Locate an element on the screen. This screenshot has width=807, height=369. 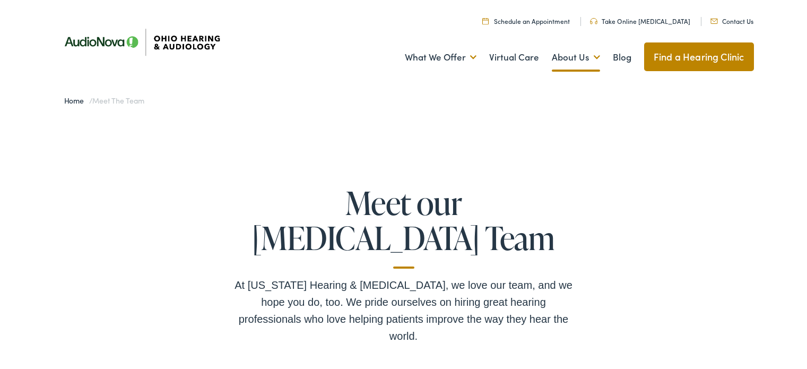
a: Home is located at coordinates (76, 100).